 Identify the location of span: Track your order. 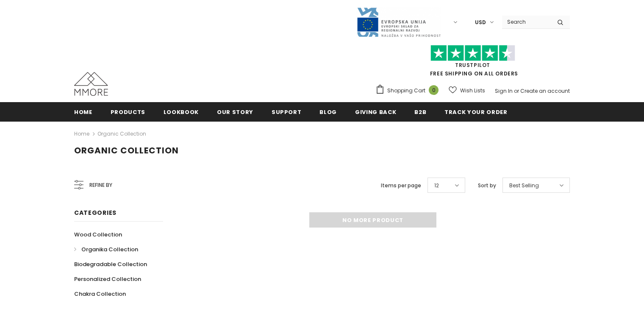
(476, 112).